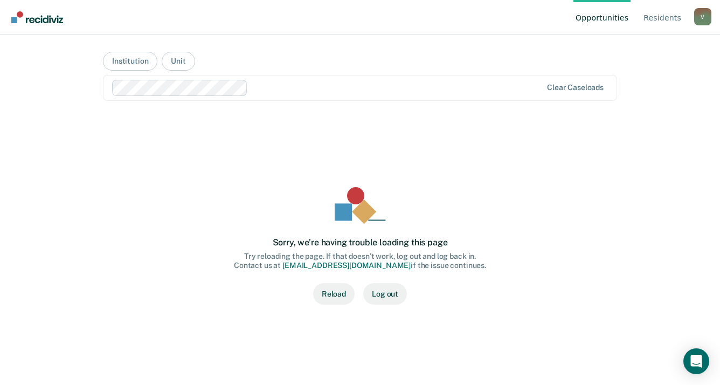  I want to click on button: Log out, so click(385, 294).